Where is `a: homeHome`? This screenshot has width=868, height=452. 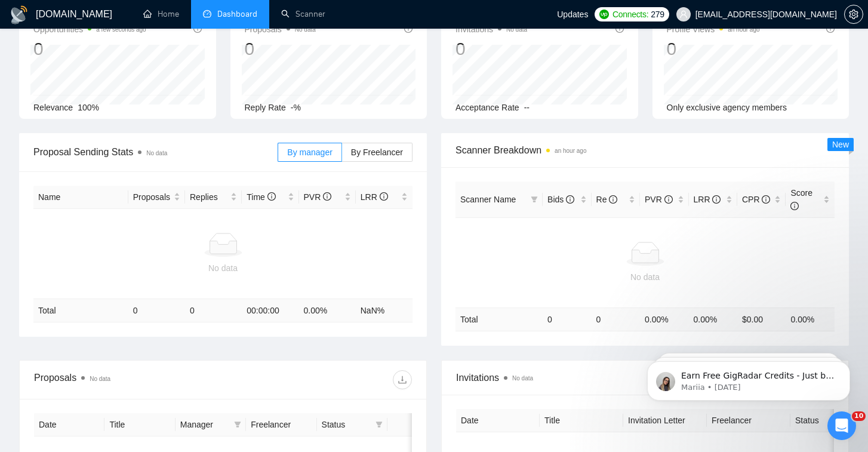 a: homeHome is located at coordinates (161, 14).